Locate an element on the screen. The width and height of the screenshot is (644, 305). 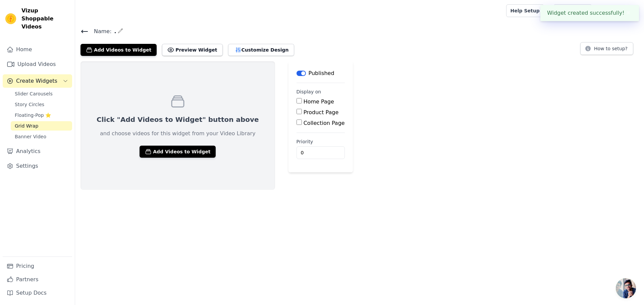
button: Preview Widget is located at coordinates (192, 50).